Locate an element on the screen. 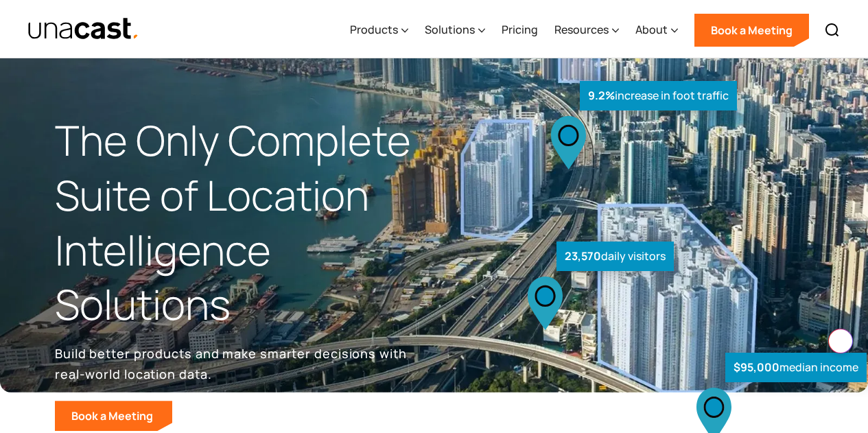 This screenshot has width=868, height=433. a: Pricing is located at coordinates (520, 30).